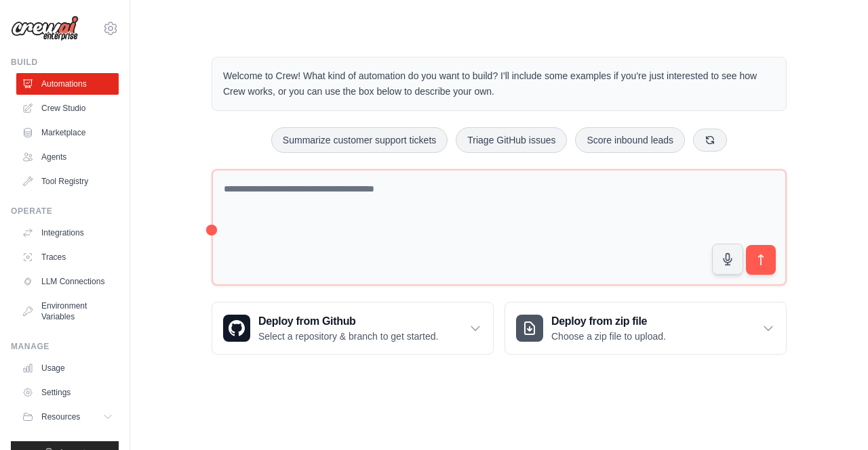  Describe the element at coordinates (67, 182) in the screenshot. I see `a: Tool Registry` at that location.